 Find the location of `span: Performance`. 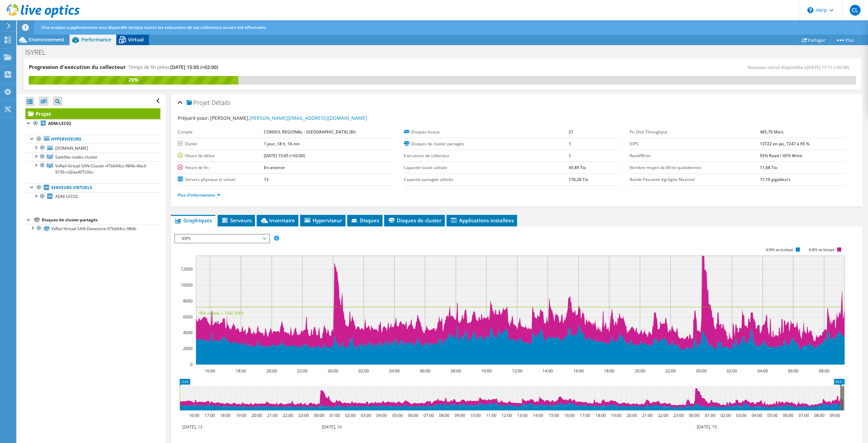

span: Performance is located at coordinates (96, 40).